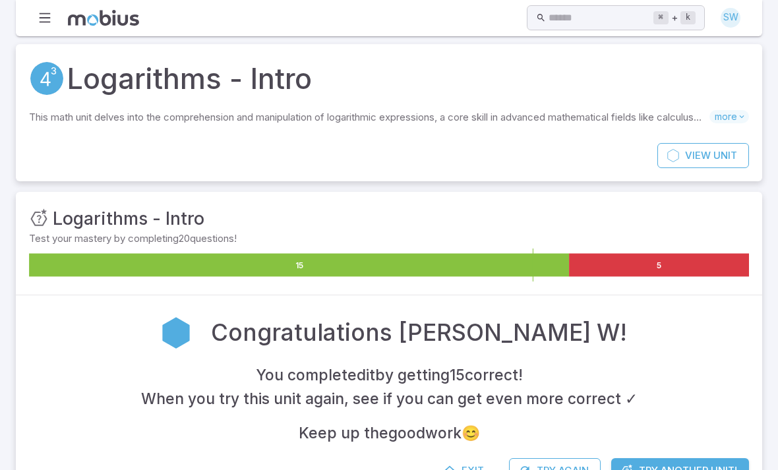 Image resolution: width=778 pixels, height=470 pixels. Describe the element at coordinates (703, 156) in the screenshot. I see `a: ViewUnit` at that location.